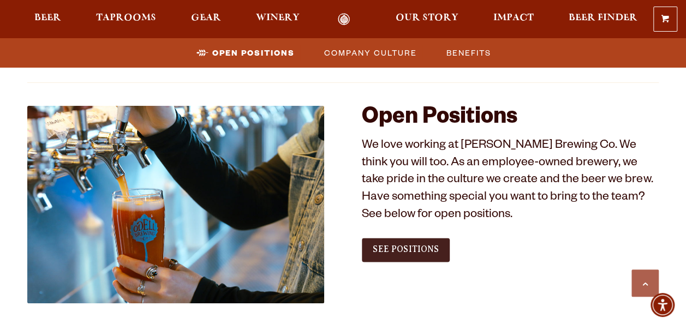  What do you see at coordinates (511, 119) in the screenshot?
I see `h2: Open Positions` at bounding box center [511, 119].